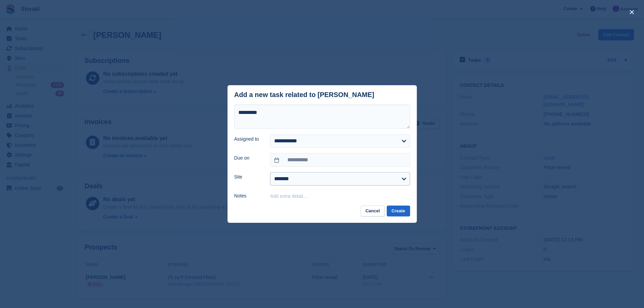 The width and height of the screenshot is (644, 308). Describe the element at coordinates (289, 196) in the screenshot. I see `button: Add extra detail…` at that location.